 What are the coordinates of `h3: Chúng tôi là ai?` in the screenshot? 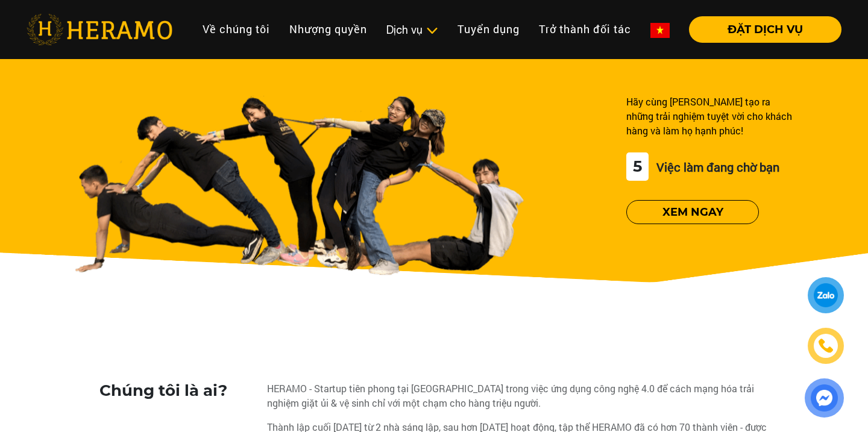 It's located at (178, 391).